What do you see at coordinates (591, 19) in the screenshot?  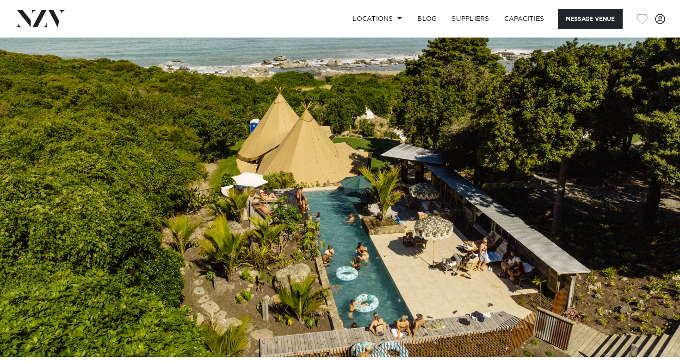 I see `button: Message Venue` at bounding box center [591, 19].